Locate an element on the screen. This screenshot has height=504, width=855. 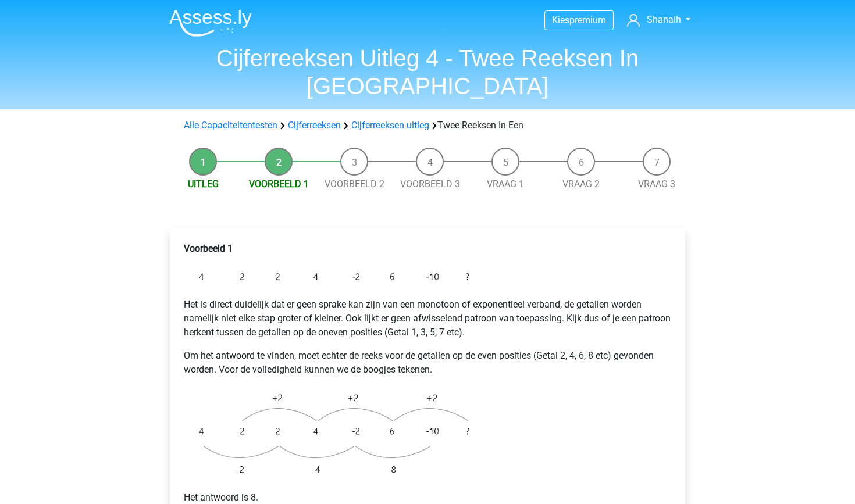
a: Vraag 2 is located at coordinates (581, 184).